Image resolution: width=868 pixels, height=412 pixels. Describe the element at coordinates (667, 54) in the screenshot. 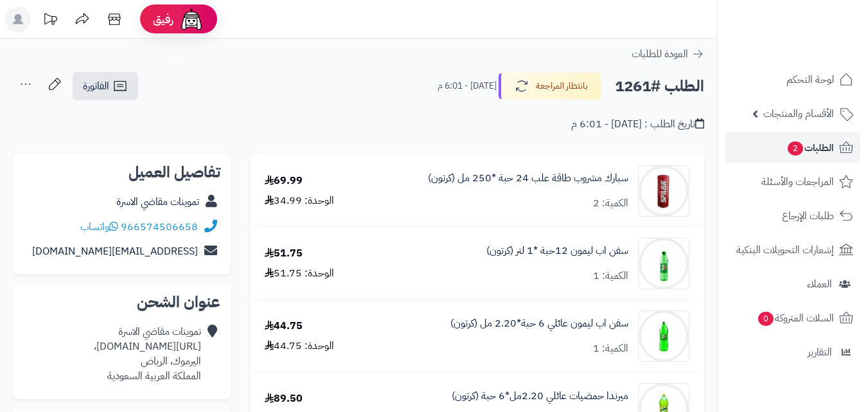

I see `a: العودة للطلبات` at that location.